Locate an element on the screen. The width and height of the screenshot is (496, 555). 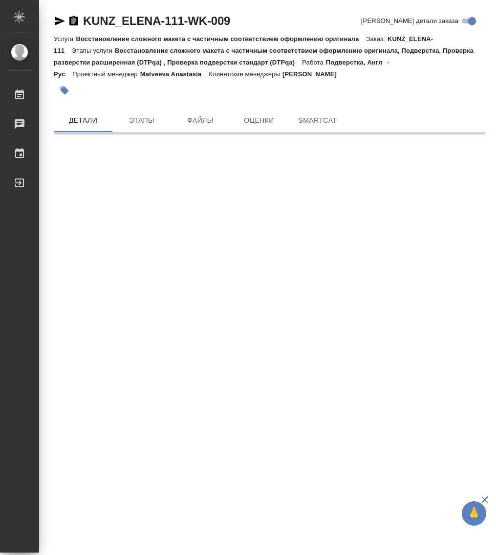
p: Восстановление сложного макета с частичным соответствием оформлению оригинала, Подверстка, Провер... is located at coordinates (264, 56).